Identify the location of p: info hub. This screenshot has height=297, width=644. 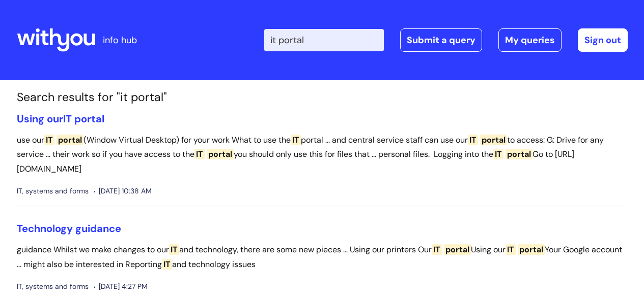
(120, 40).